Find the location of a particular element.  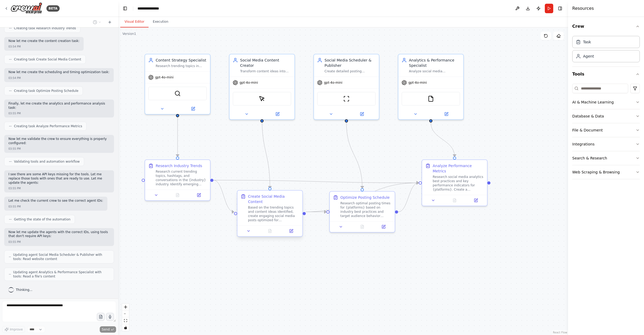

span: Improve is located at coordinates (16, 330).